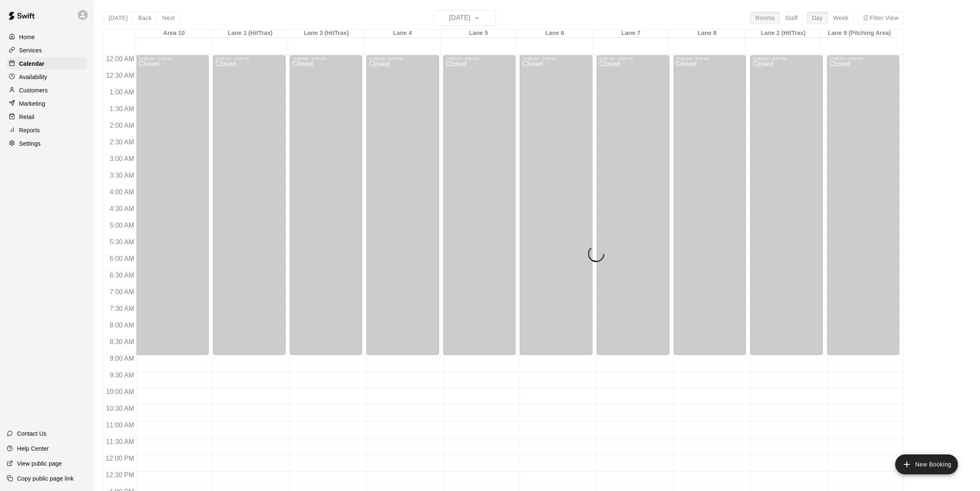 Image resolution: width=980 pixels, height=491 pixels. I want to click on p: Services, so click(30, 50).